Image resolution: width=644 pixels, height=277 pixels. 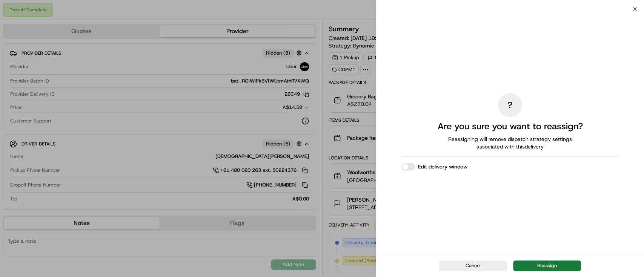 I want to click on button: Reassign, so click(x=547, y=265).